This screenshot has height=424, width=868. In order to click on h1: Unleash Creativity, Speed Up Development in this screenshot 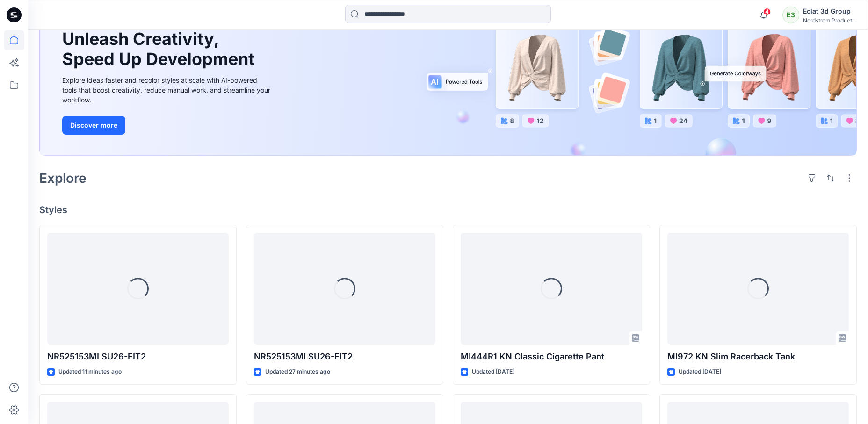, I will do `click(160, 49)`.